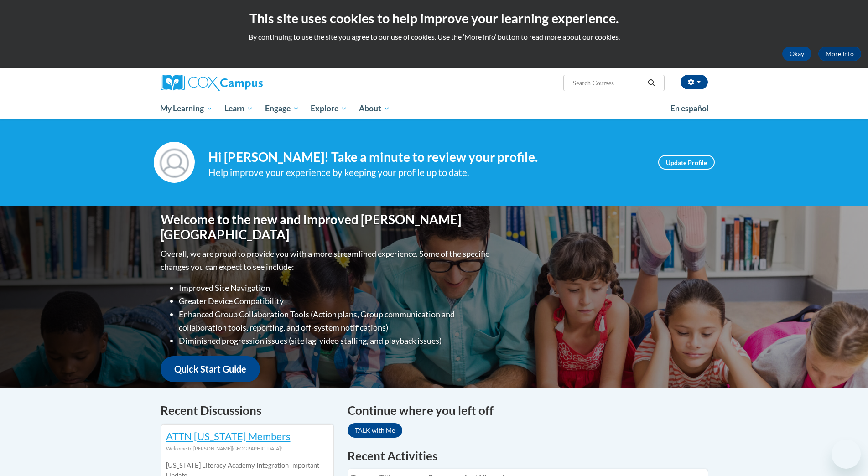 Image resolution: width=868 pixels, height=476 pixels. Describe the element at coordinates (329, 108) in the screenshot. I see `span: Explore` at that location.